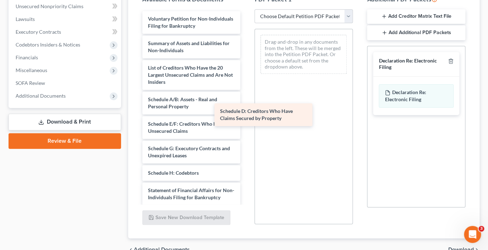 This screenshot has height=250, width=488. Describe the element at coordinates (31, 70) in the screenshot. I see `span: Miscellaneous` at that location.